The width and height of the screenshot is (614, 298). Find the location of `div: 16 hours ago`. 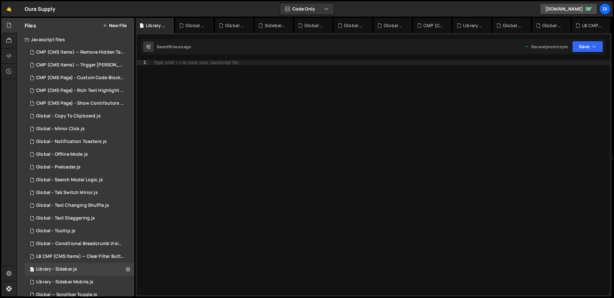

div: 16 hours ago is located at coordinates (179, 47).